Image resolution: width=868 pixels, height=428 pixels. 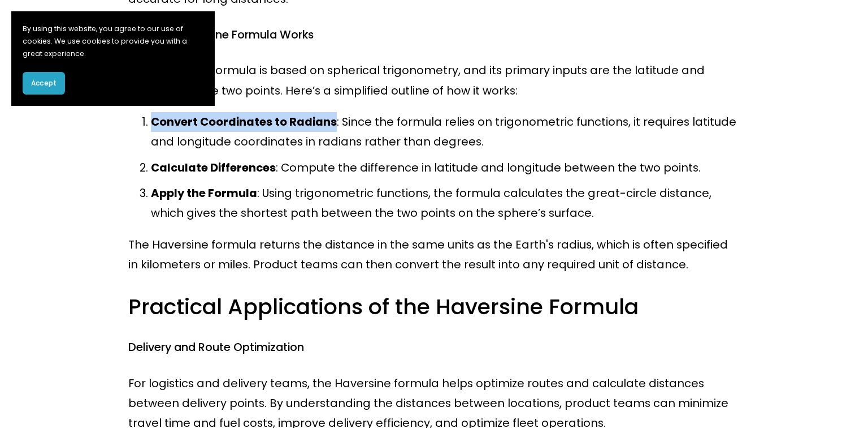 What do you see at coordinates (445, 167) in the screenshot?
I see `p: : Compute the difference in latitude and longitude between the two points.` at bounding box center [445, 167].